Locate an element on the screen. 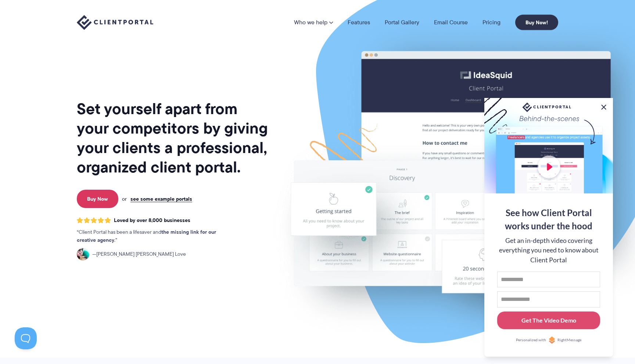  div: Get an in-depth video covering everything you need to know about Client Portal is located at coordinates (549, 250).